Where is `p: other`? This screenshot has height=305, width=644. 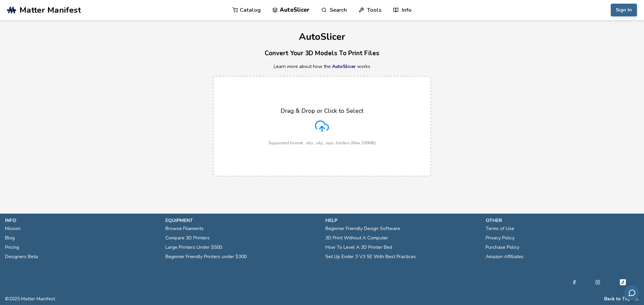 p: other is located at coordinates (563, 221).